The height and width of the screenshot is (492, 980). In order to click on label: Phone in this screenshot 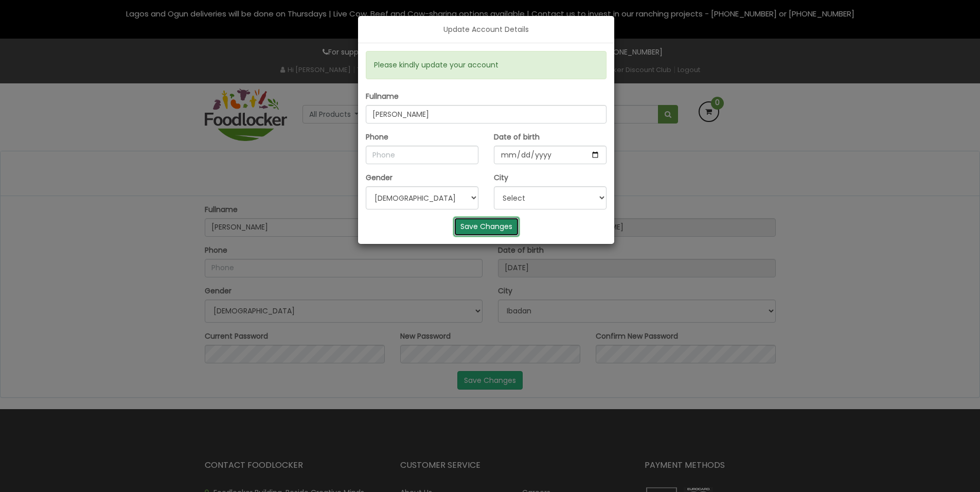, I will do `click(377, 137)`.